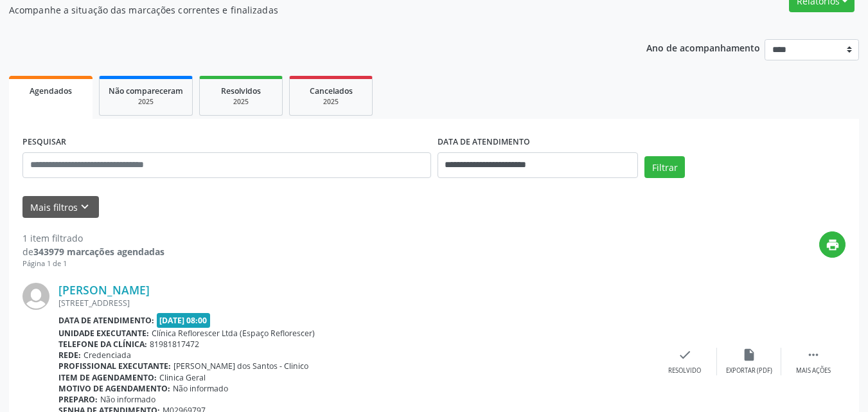  Describe the element at coordinates (484, 142) in the screenshot. I see `label: DATA DE ATENDIMENTO` at that location.